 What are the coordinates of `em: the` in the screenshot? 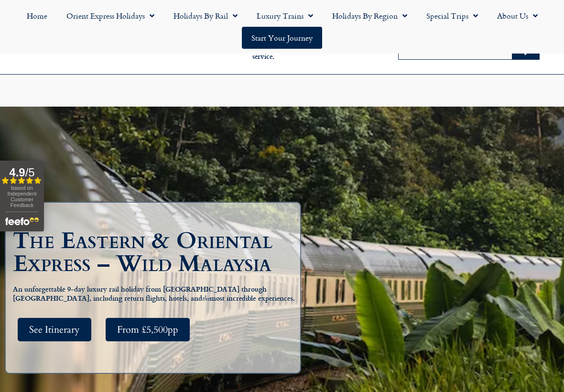 It's located at (206, 299).